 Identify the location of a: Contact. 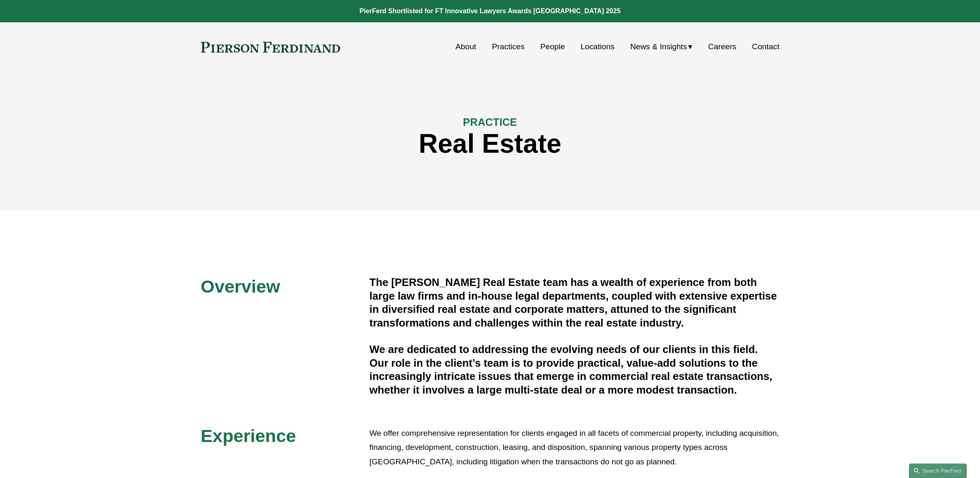
(766, 47).